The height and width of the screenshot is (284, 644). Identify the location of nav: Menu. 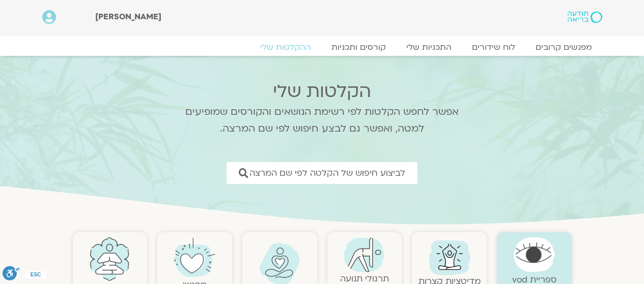
(322, 47).